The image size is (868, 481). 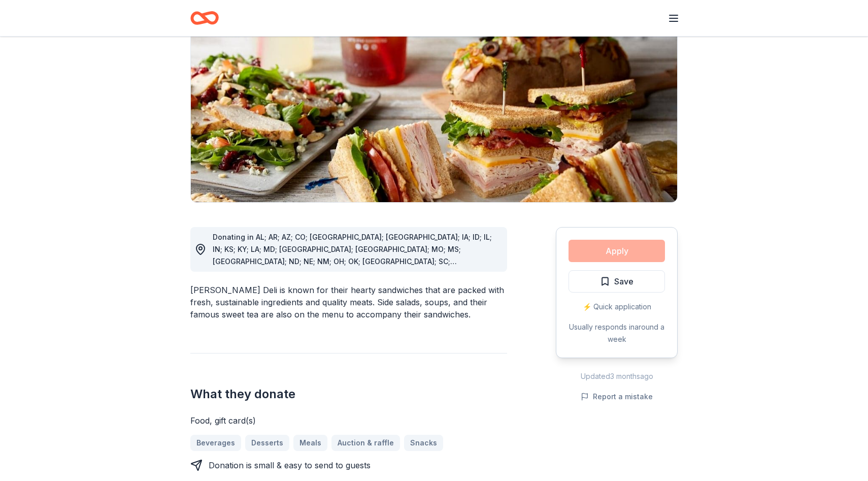 What do you see at coordinates (434, 105) in the screenshot?
I see `img: Image for McAlister's Deli` at bounding box center [434, 105].